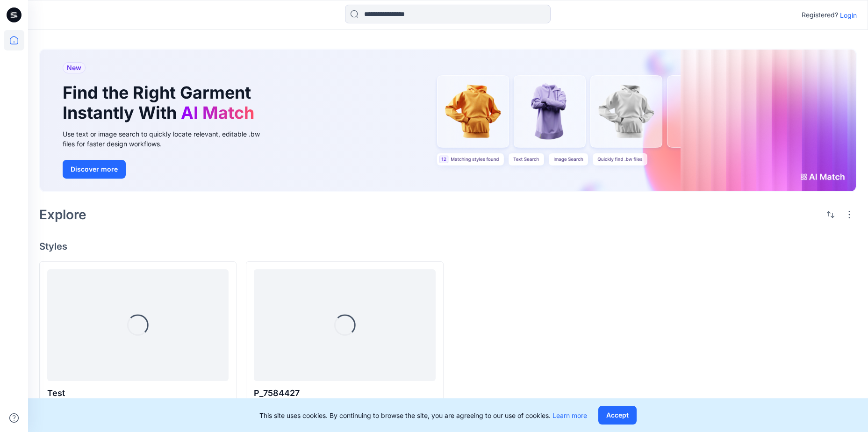  Describe the element at coordinates (820, 15) in the screenshot. I see `p: Registered?` at that location.